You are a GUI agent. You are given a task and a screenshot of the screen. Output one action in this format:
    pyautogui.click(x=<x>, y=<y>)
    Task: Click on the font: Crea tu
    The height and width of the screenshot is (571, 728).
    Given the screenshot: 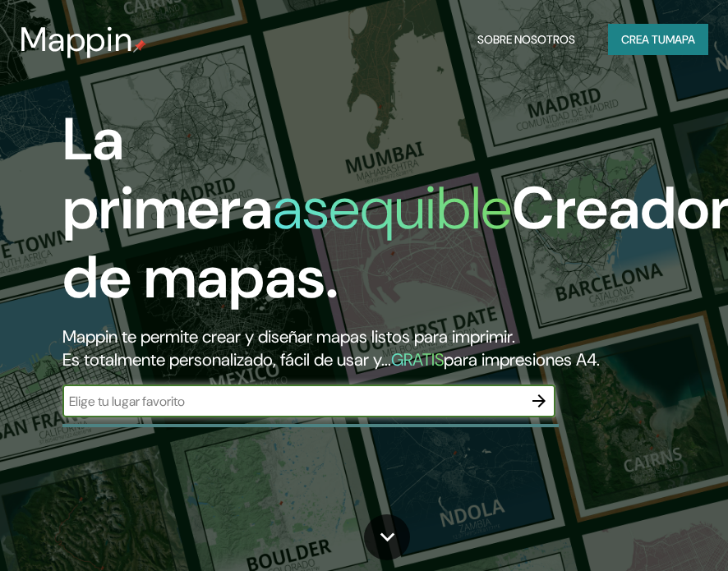 What is the action you would take?
    pyautogui.click(x=643, y=39)
    